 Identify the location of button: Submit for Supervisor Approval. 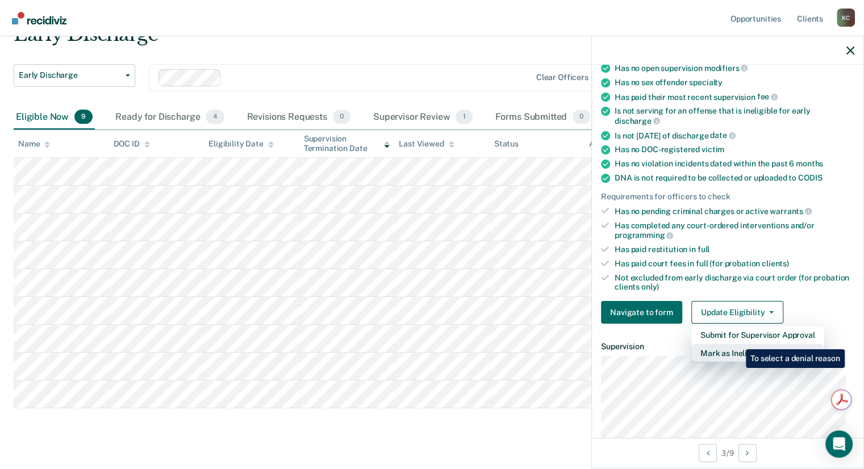
(758, 335).